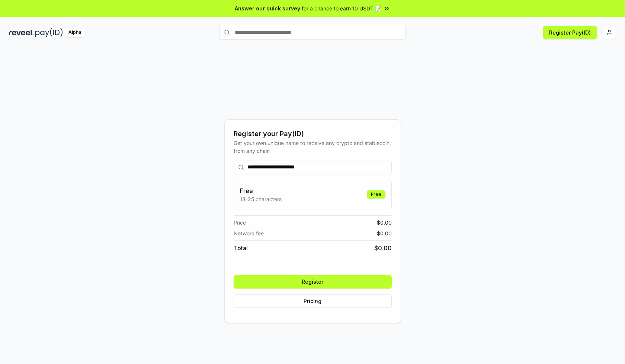 The width and height of the screenshot is (625, 364). Describe the element at coordinates (312, 281) in the screenshot. I see `button: Register` at that location.